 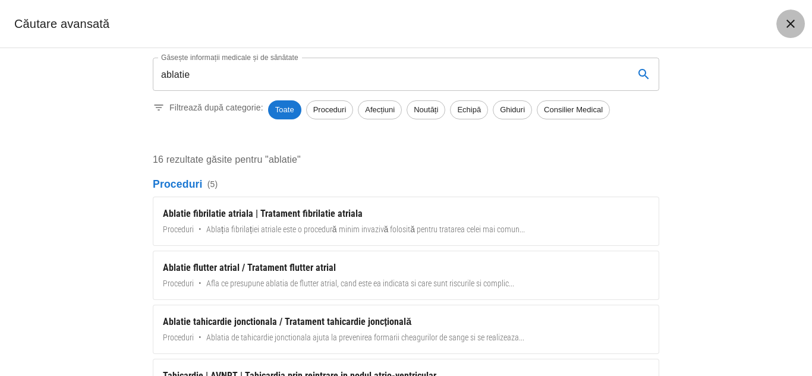 I want to click on p: 16 rezultate găsite pentru "ablatie", so click(x=406, y=160).